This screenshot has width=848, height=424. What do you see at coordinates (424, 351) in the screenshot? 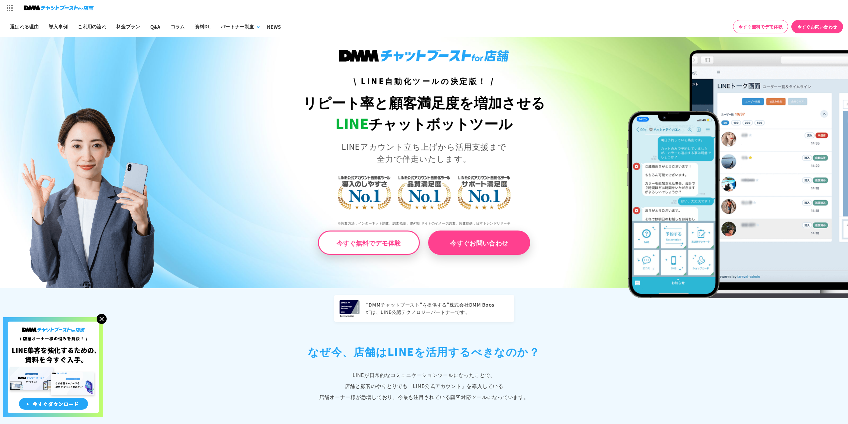
I see `h2: なぜ今、店舗は LINEを活用するべきなのか？` at bounding box center [424, 351].